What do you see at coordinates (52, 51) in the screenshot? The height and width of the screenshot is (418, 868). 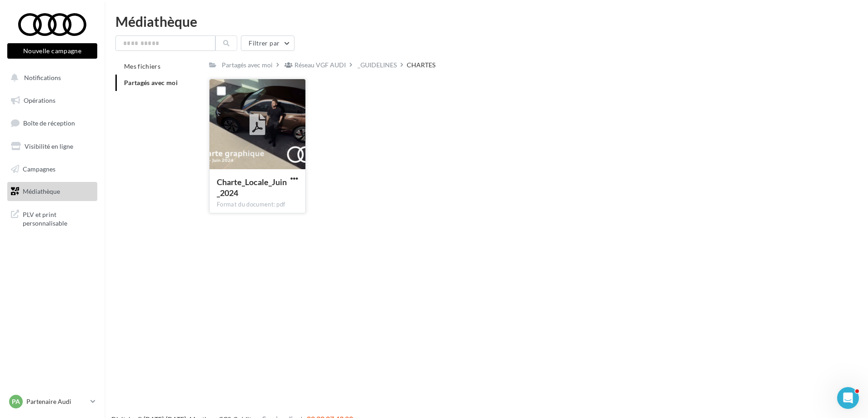 I see `button: Nouvelle campagne` at bounding box center [52, 51].